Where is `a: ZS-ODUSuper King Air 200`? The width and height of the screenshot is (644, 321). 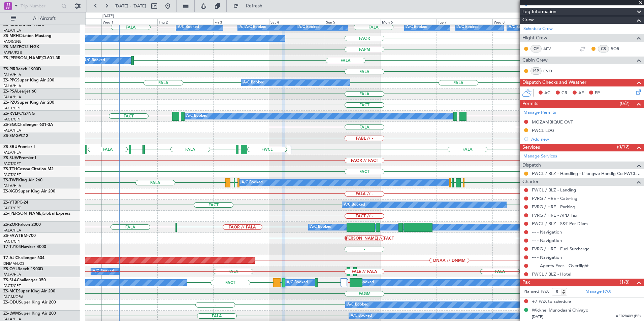 a: ZS-ODUSuper King Air 200 is located at coordinates (30, 303).